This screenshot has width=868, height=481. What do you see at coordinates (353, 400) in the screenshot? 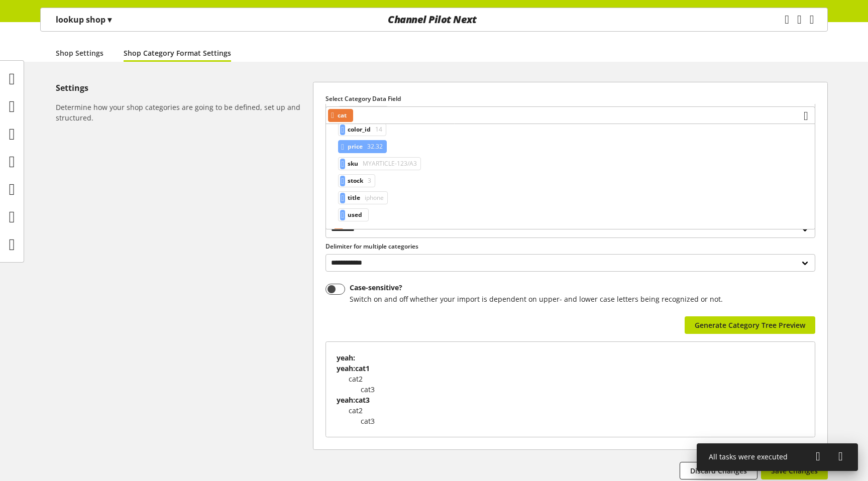
I see `span: yeah:cat3` at bounding box center [353, 400].